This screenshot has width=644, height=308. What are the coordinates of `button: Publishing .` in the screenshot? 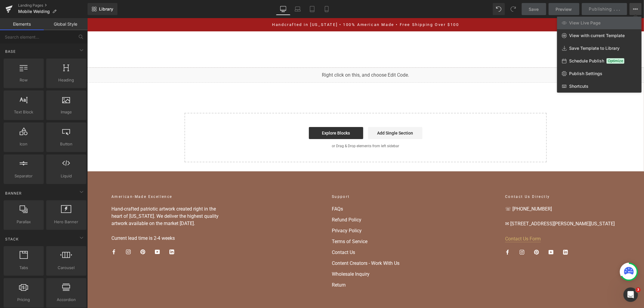 It's located at (604, 9).